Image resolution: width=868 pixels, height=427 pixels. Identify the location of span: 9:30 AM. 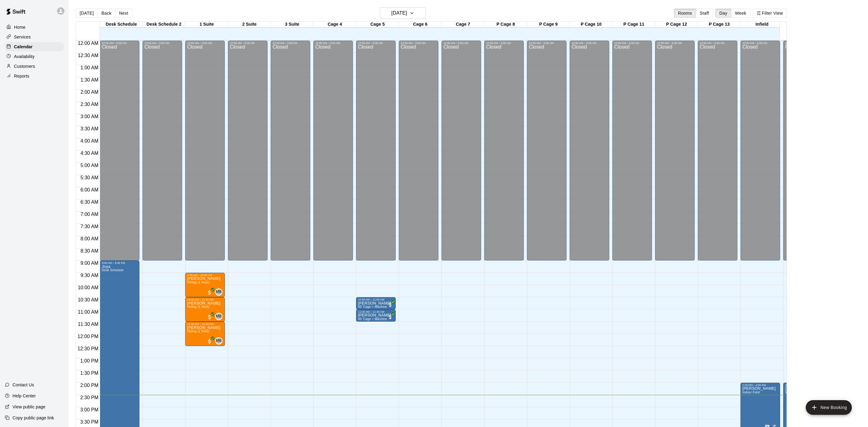
(89, 275).